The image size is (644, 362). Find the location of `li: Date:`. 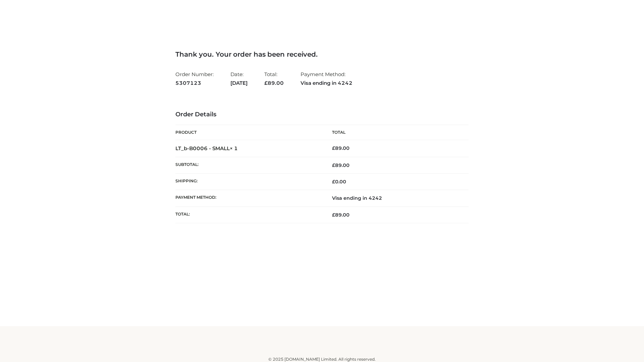

li: Date: is located at coordinates (239, 79).